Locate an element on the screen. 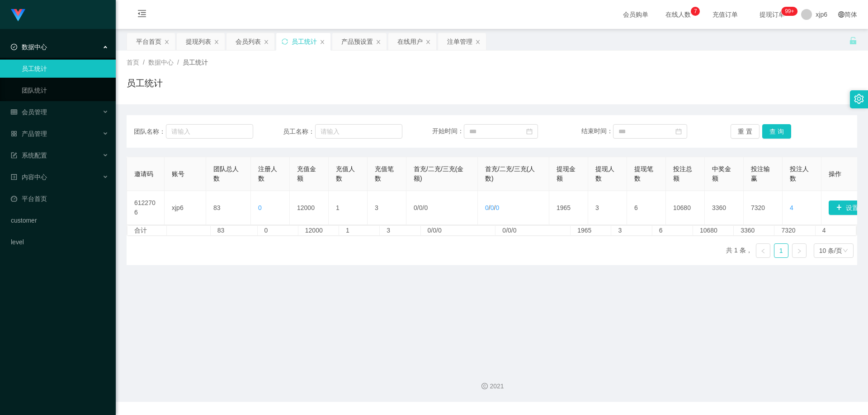 This screenshot has height=415, width=868. span: 投注总额 is located at coordinates (682, 174).